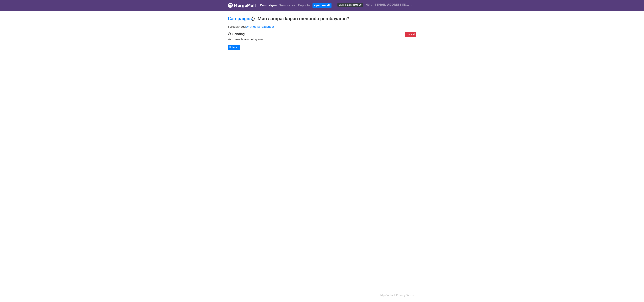 The height and width of the screenshot is (302, 644). Describe the element at coordinates (401, 295) in the screenshot. I see `a: Privacy` at that location.